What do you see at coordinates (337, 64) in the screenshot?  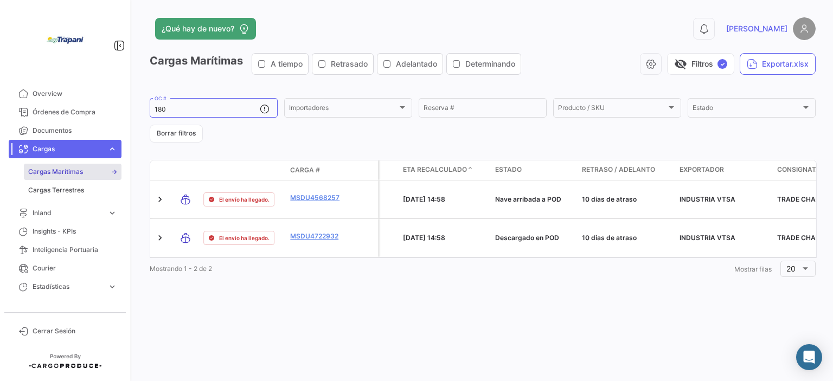 I see `h3: Cargas Marítimas` at bounding box center [337, 64].